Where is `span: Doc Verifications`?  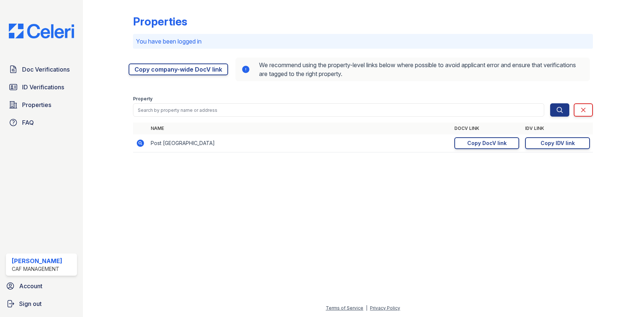
span: Doc Verifications is located at coordinates (46, 69).